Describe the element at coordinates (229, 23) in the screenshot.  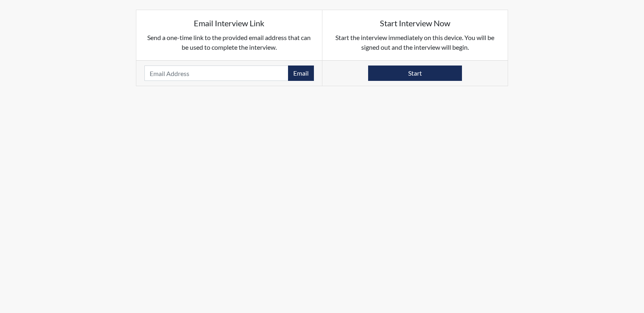
I see `h5: Email Interview Link` at that location.